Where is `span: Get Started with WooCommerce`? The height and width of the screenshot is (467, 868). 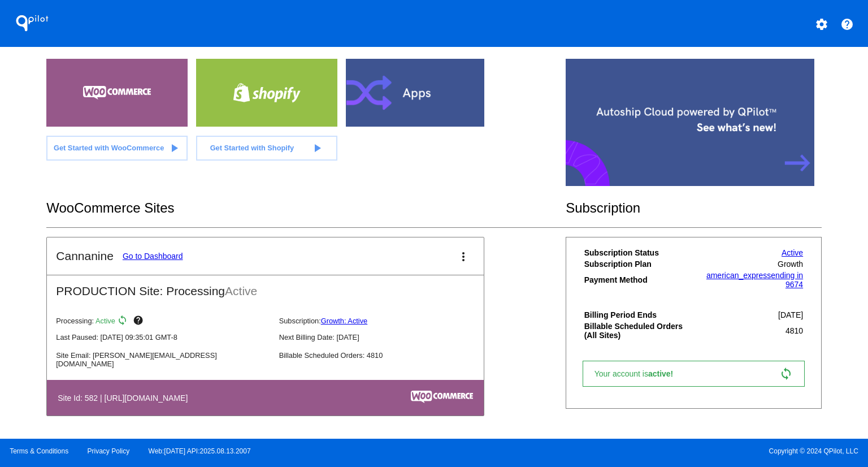
span: Get Started with WooCommerce is located at coordinates (109, 148).